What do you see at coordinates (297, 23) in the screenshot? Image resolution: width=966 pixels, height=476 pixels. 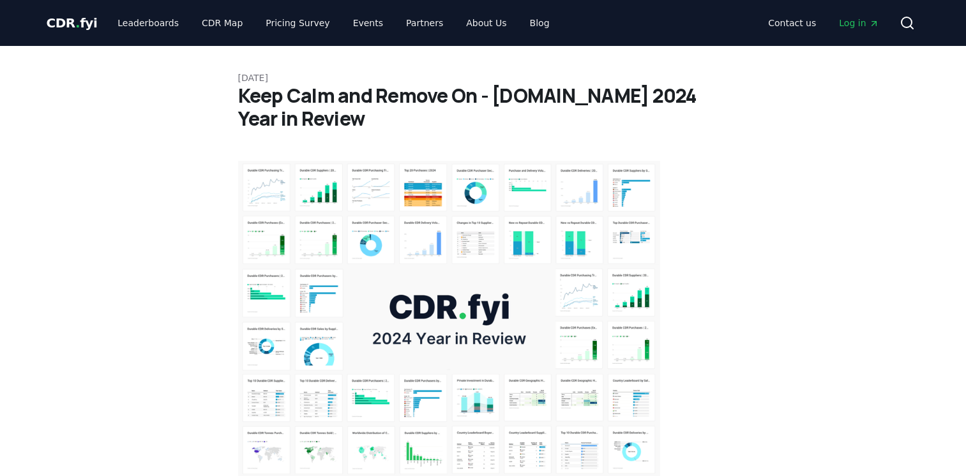 I see `a: Pricing Survey` at bounding box center [297, 23].